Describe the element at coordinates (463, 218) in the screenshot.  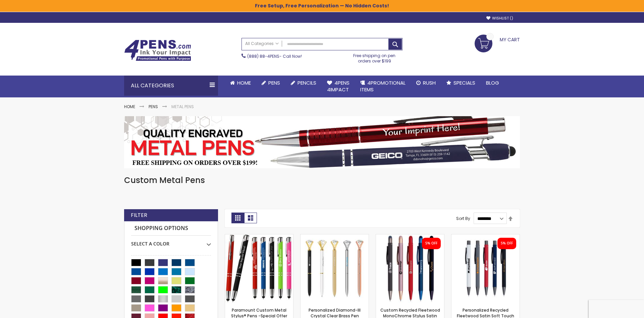
I see `label: Sort By` at that location.